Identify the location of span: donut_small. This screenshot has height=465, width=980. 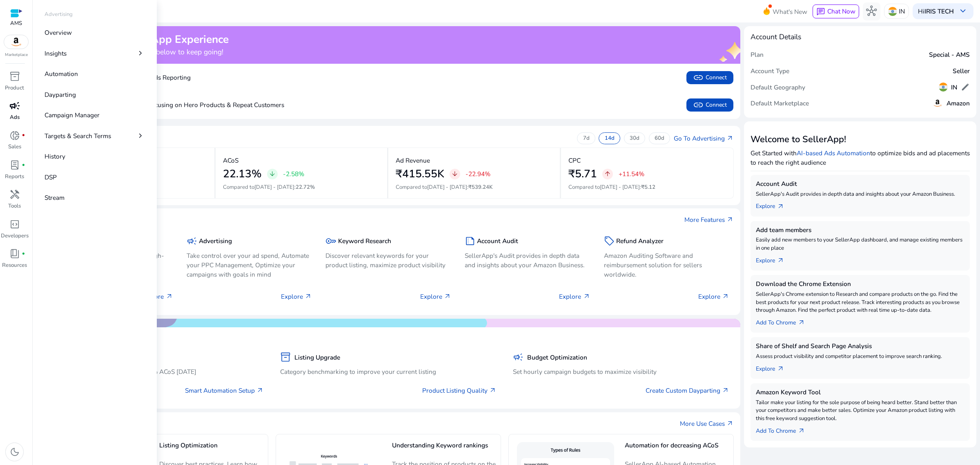
(14, 136).